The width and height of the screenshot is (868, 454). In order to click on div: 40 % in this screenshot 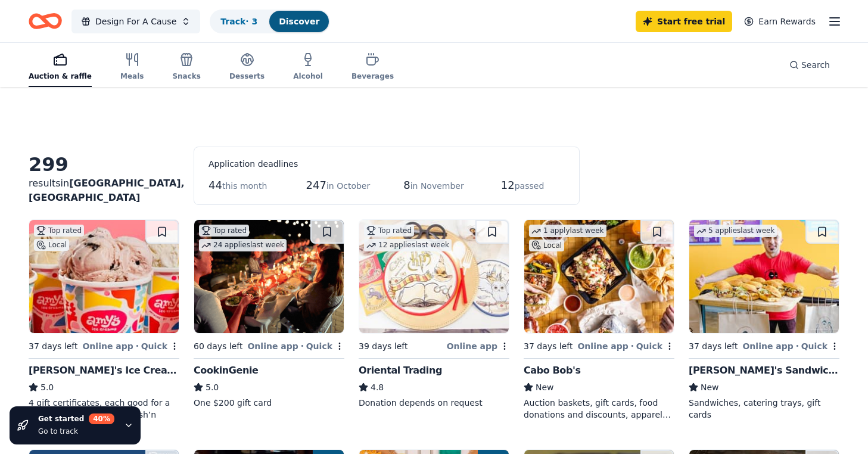, I will do `click(101, 419)`.